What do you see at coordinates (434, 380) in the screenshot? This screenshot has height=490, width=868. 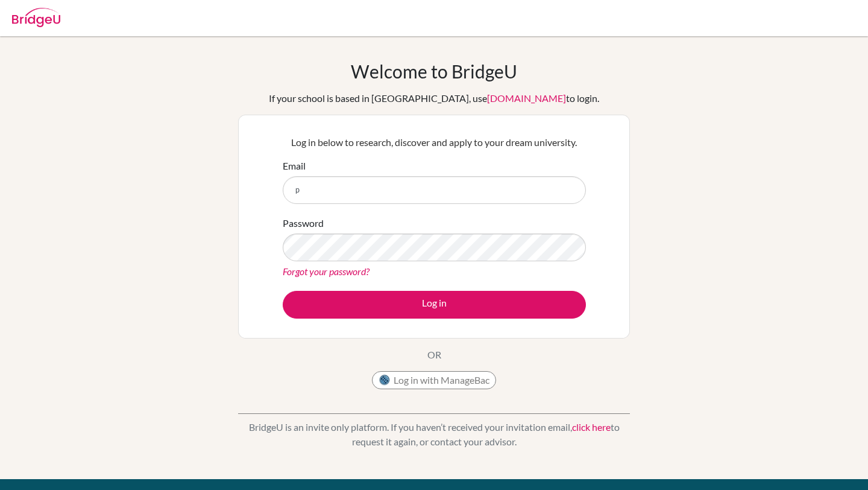 I see `button: Log in with ManageBac` at bounding box center [434, 380].